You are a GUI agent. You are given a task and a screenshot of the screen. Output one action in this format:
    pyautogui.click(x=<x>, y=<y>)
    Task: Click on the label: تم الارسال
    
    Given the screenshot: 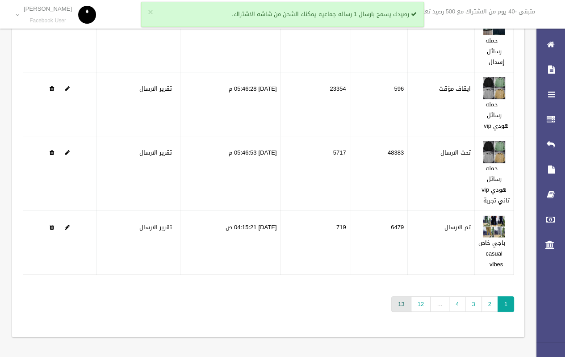 What is the action you would take?
    pyautogui.click(x=458, y=227)
    